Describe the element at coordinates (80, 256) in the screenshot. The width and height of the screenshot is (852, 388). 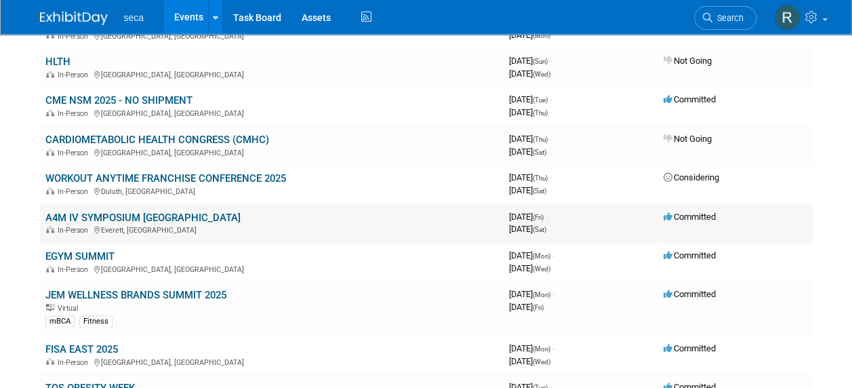
I see `a: EGYM SUMMIT` at that location.